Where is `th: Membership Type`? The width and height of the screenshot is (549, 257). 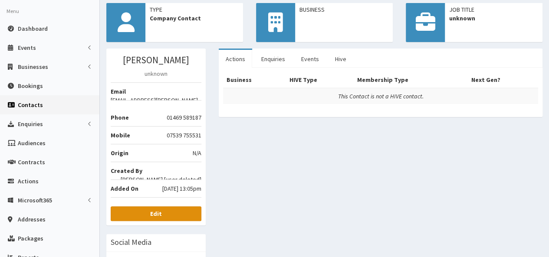
th: Membership Type is located at coordinates (411, 80).